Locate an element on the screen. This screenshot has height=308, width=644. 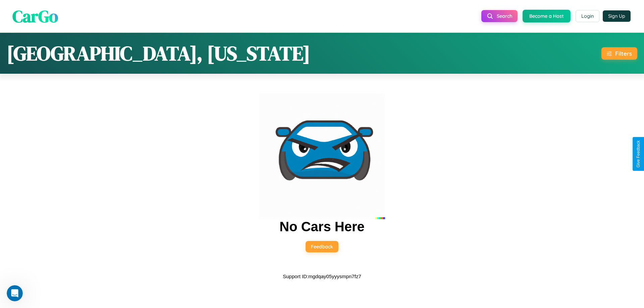
button: Filters is located at coordinates (619, 53).